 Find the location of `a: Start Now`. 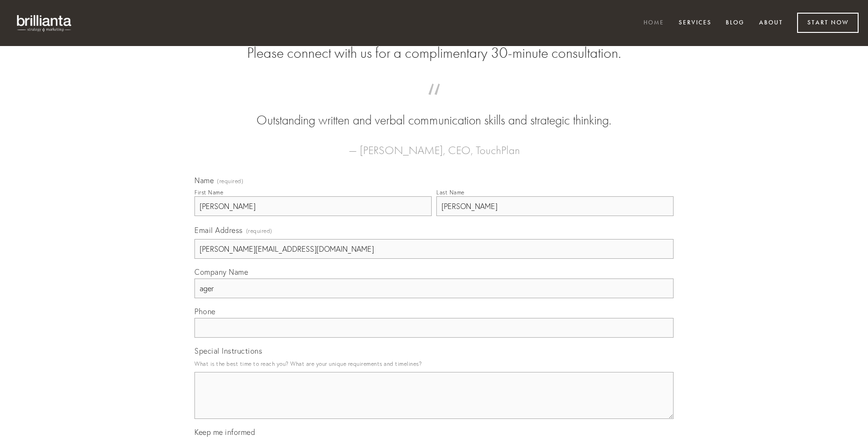

a: Start Now is located at coordinates (828, 22).